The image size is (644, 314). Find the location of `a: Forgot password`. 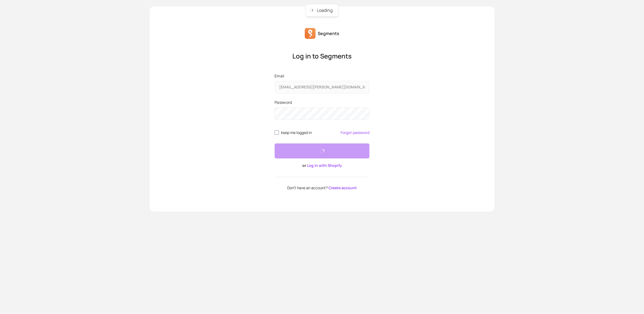

a: Forgot password is located at coordinates (355, 132).